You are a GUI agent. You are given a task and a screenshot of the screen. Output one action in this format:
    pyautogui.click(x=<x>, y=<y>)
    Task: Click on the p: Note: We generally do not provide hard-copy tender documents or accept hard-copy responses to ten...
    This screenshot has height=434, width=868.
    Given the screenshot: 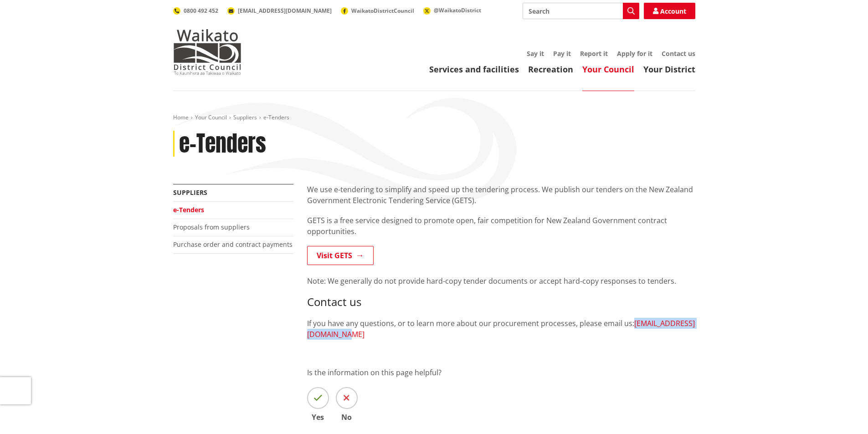 What is the action you would take?
    pyautogui.click(x=501, y=281)
    